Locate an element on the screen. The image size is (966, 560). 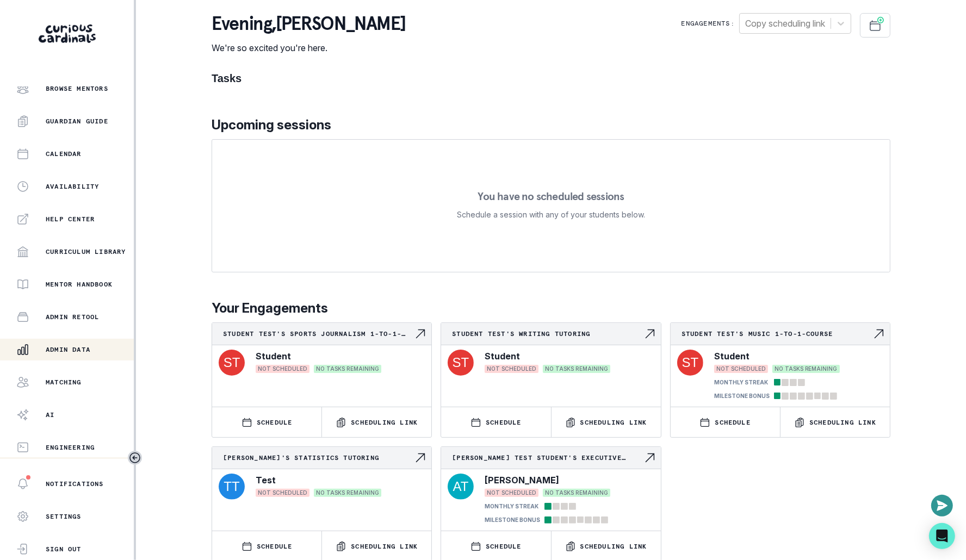
p: Availability is located at coordinates (72, 186).